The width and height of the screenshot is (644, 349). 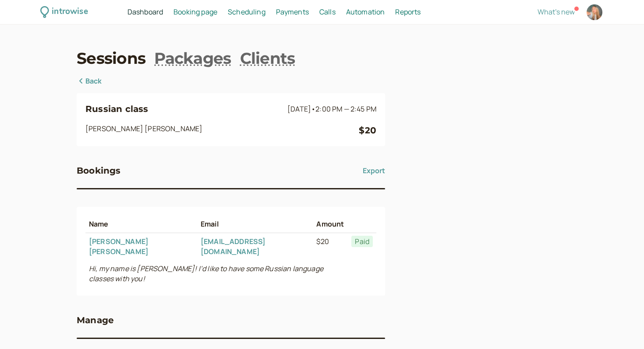 I want to click on span: Automation, so click(x=366, y=12).